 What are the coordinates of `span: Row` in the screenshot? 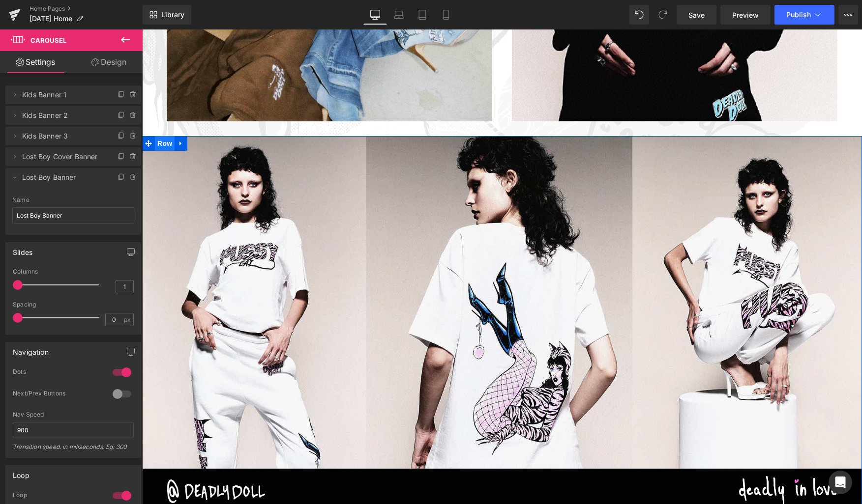 It's located at (22, 114).